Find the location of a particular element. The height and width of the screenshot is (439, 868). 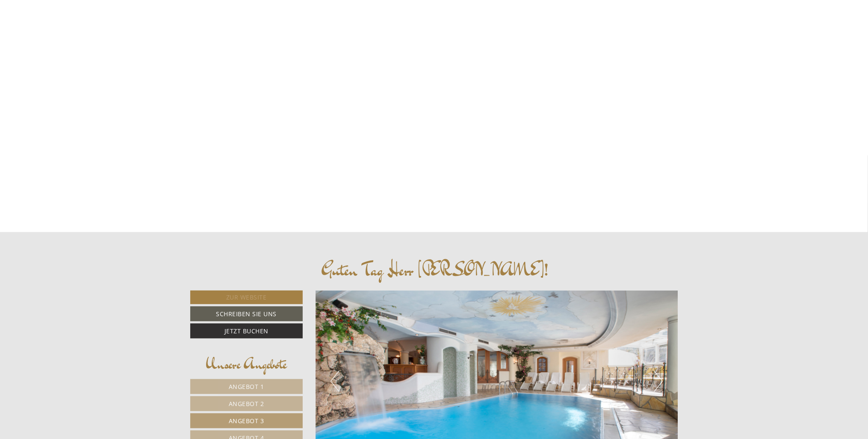

span: Angebot 1 is located at coordinates (246, 386).